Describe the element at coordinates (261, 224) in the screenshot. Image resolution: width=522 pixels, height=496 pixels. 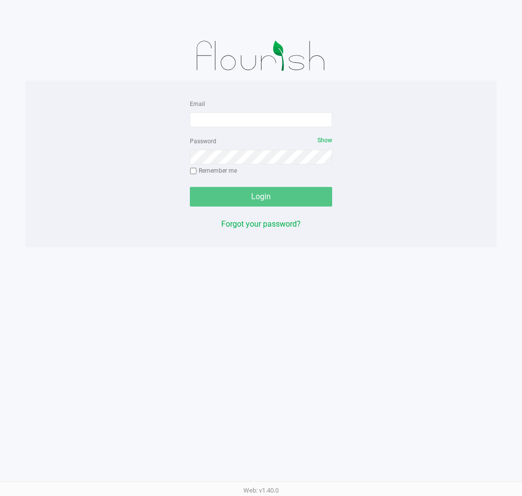
I see `button: Forgot your password?` at that location.